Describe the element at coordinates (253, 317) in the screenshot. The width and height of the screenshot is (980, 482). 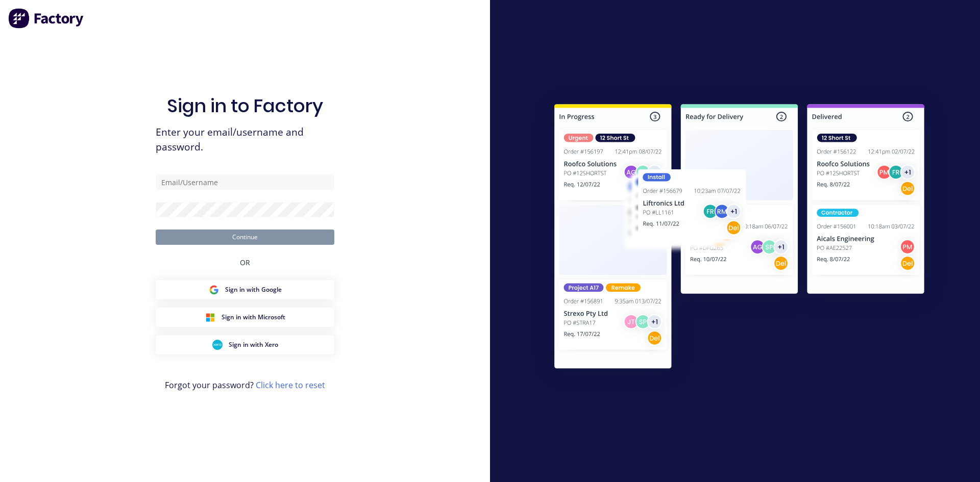
I see `span: Sign in with Microsoft` at that location.